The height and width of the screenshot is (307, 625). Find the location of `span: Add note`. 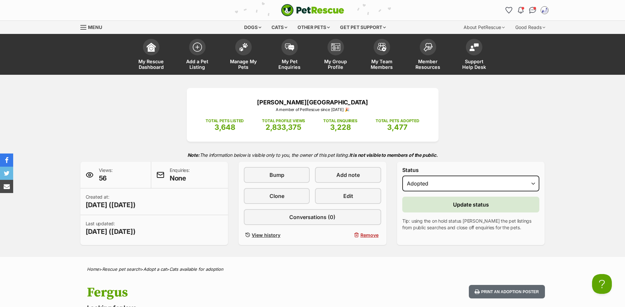

span: Add note is located at coordinates (348, 175).